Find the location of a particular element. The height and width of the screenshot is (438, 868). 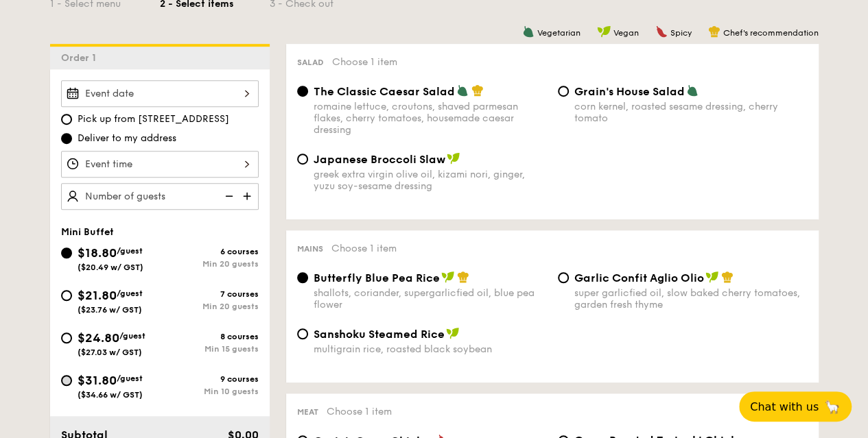

span: ($34.66 w/ GST) is located at coordinates (110, 395).